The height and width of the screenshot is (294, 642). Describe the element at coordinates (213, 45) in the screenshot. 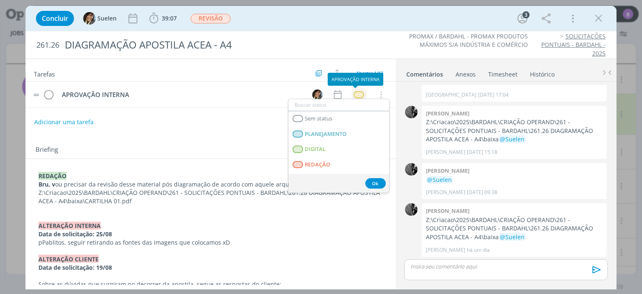

I see `div: DIAGRAMAÇÃO APOSTILA ACEA - A4` at that location.